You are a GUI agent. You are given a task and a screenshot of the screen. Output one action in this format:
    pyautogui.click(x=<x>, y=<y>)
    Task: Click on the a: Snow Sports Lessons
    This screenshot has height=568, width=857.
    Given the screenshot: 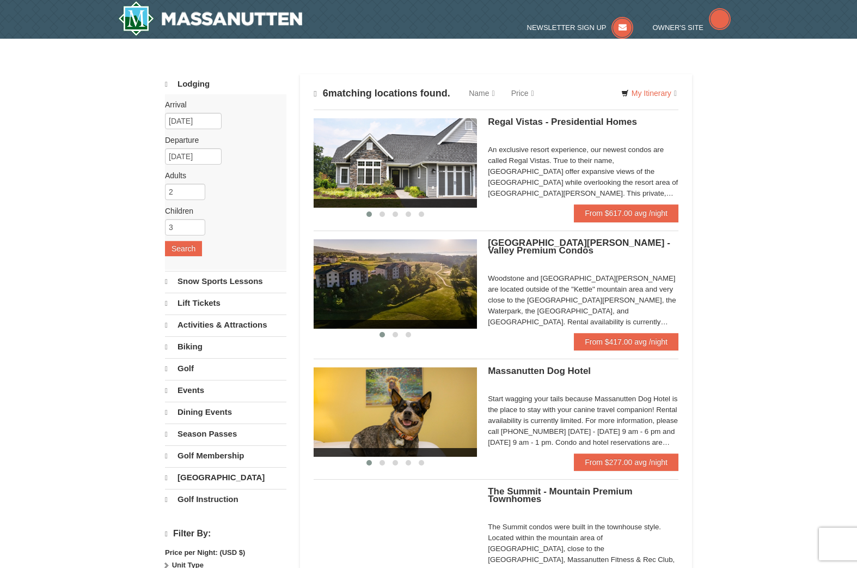 What is the action you would take?
    pyautogui.click(x=226, y=281)
    